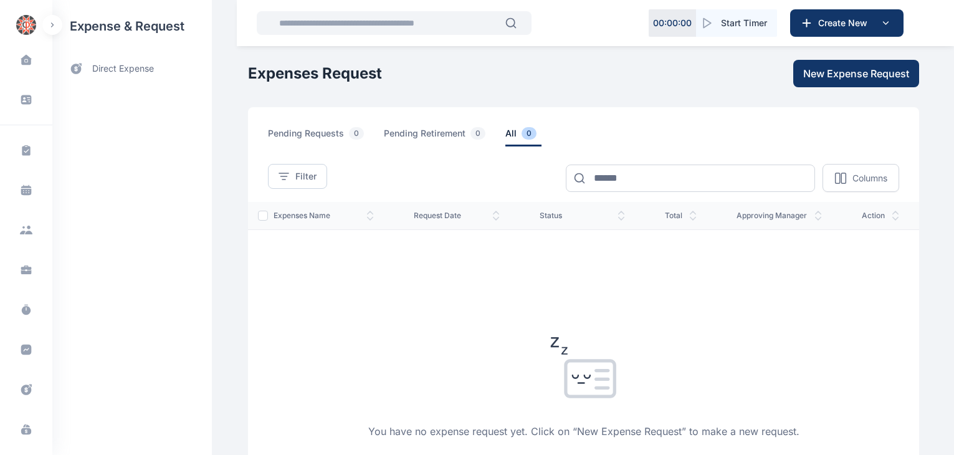 This screenshot has width=954, height=455. I want to click on a: direct expense, so click(132, 69).